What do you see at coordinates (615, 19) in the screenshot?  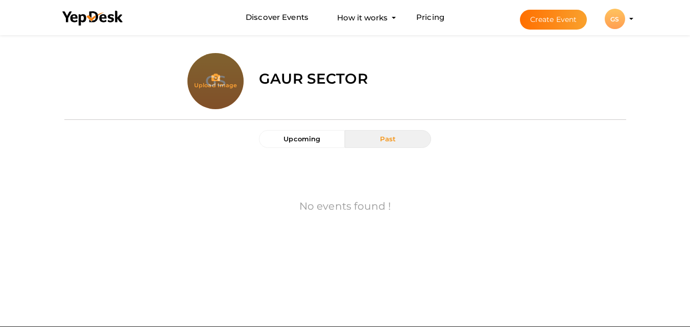 I see `button: GS` at bounding box center [615, 19].